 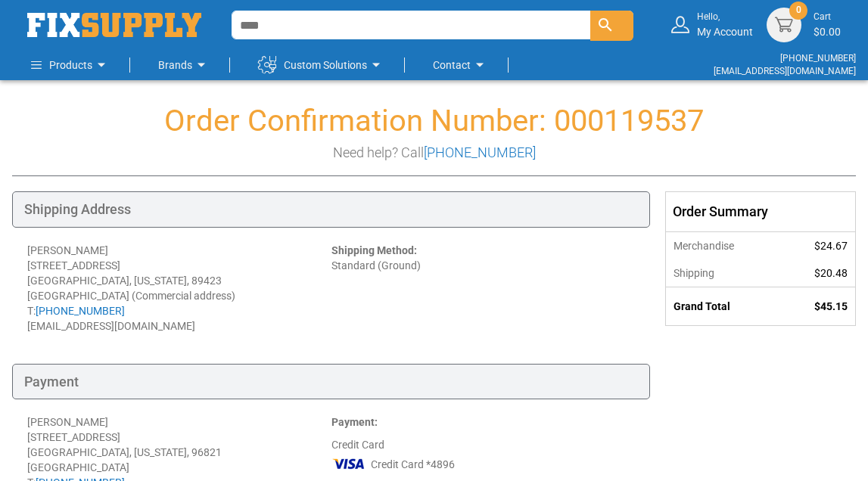 What do you see at coordinates (114, 25) in the screenshot?
I see `img: Fix Industrial Supply` at bounding box center [114, 25].